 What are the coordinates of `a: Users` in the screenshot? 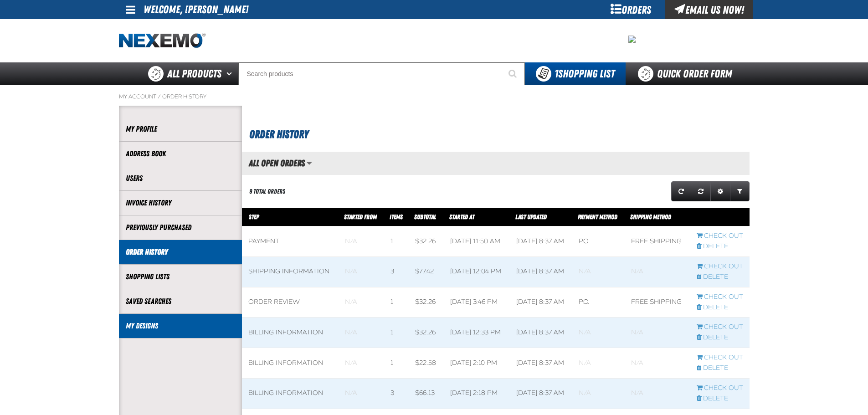 It's located at (181, 178).